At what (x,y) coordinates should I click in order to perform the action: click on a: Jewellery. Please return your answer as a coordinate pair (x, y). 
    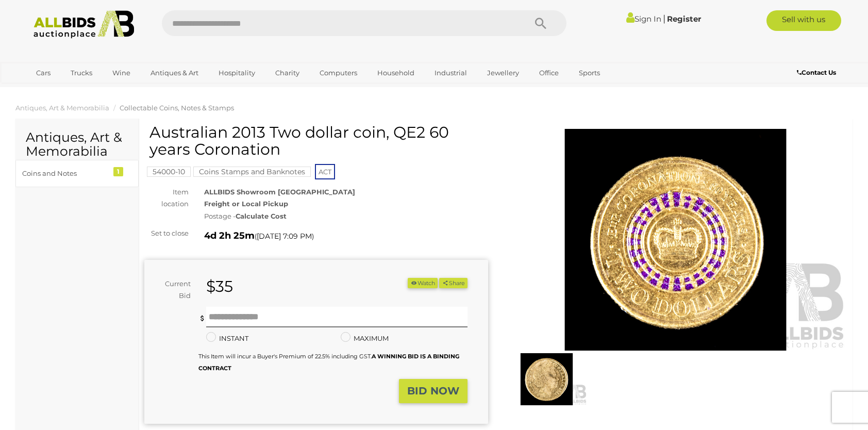
    Looking at the image, I should click on (503, 73).